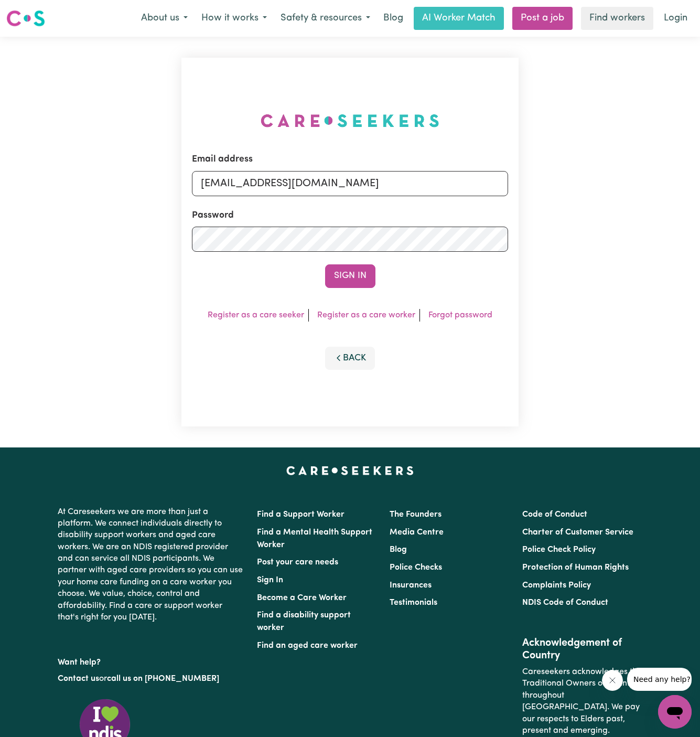 The height and width of the screenshot is (737, 700). What do you see at coordinates (297, 562) in the screenshot?
I see `a: Post your care needs` at bounding box center [297, 562].